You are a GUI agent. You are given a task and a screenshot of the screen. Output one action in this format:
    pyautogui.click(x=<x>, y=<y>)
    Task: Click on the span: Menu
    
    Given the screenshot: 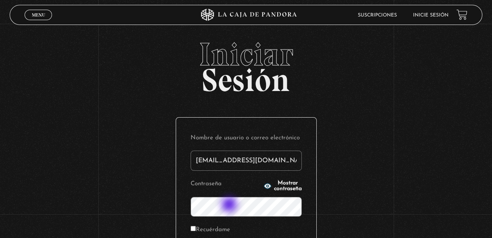 What is the action you would take?
    pyautogui.click(x=38, y=15)
    